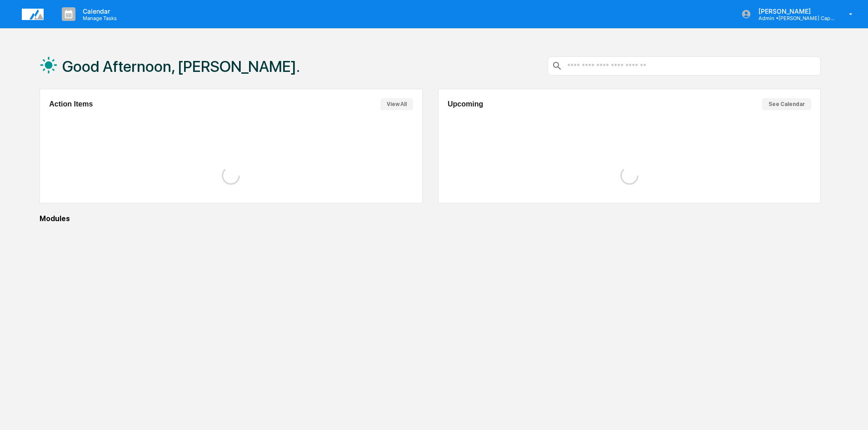 This screenshot has height=430, width=868. I want to click on p: Calendar, so click(98, 11).